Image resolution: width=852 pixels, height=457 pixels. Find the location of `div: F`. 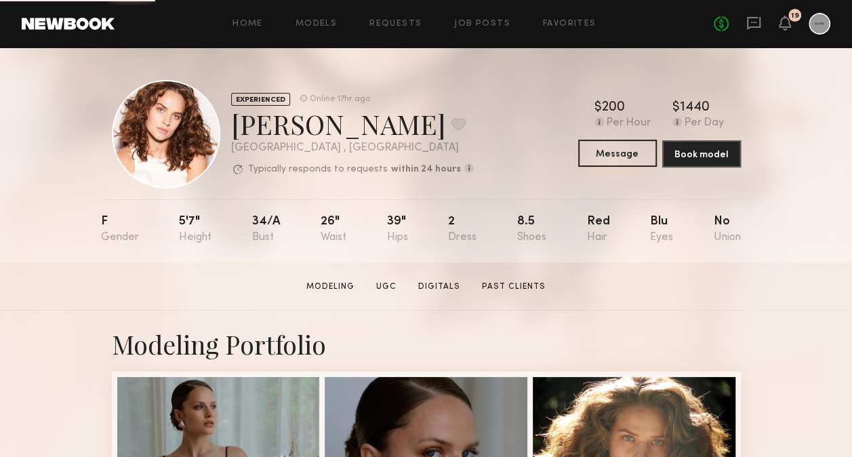

div: F is located at coordinates (120, 229).